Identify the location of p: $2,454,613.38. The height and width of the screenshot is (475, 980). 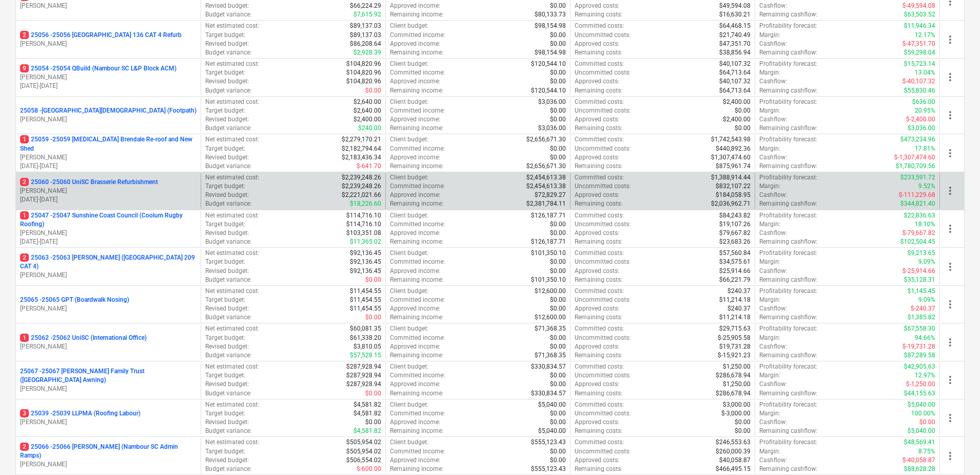
(546, 177).